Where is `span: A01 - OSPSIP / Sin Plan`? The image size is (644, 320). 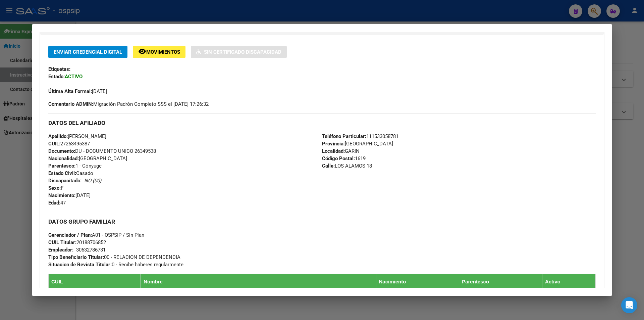
span: A01 - OSPSIP / Sin Plan is located at coordinates (96, 235).